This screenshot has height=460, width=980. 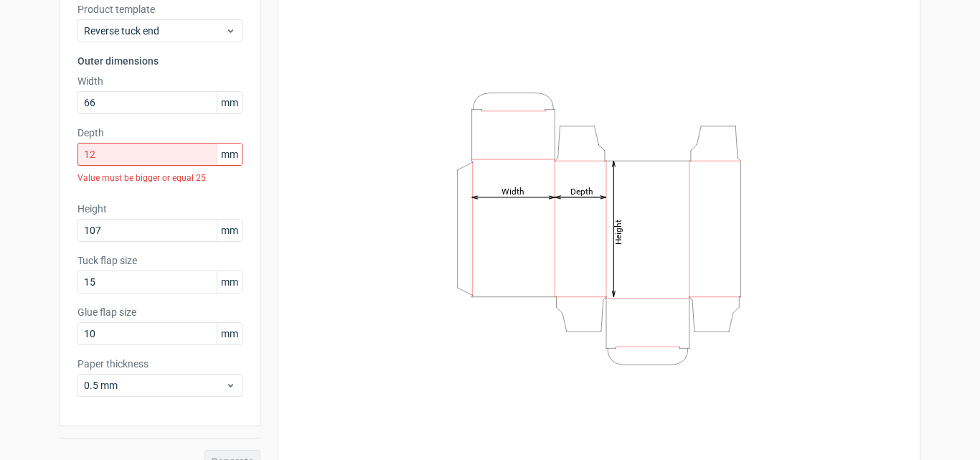 I want to click on label: Product template, so click(x=160, y=9).